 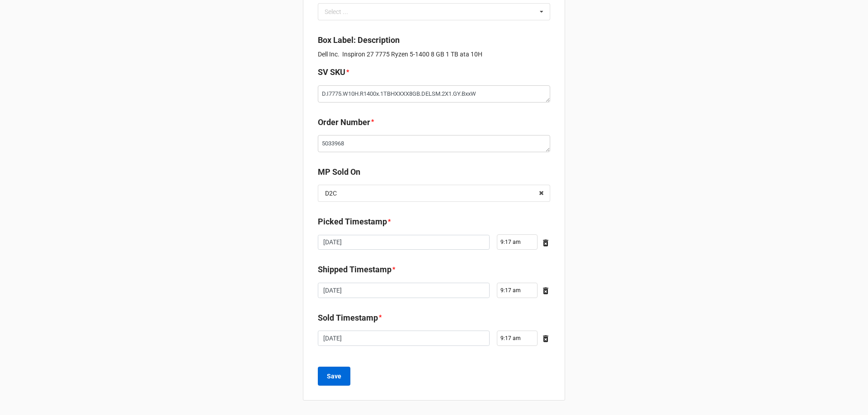 What do you see at coordinates (359, 40) in the screenshot?
I see `b: Box Label: Description` at bounding box center [359, 40].